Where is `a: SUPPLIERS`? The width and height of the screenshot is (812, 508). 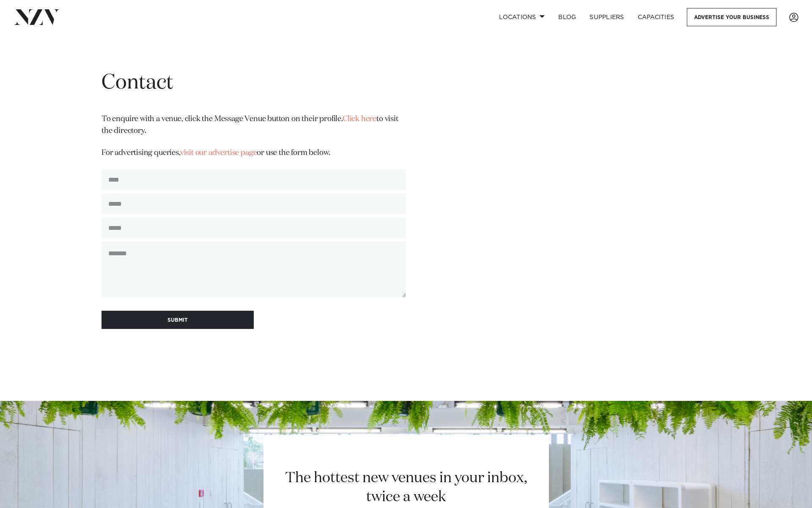 a: SUPPLIERS is located at coordinates (607, 17).